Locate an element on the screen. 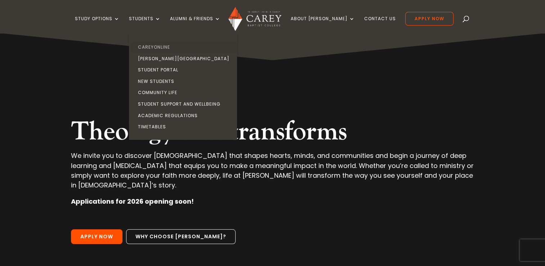  a: CareyOnline is located at coordinates (185, 47).